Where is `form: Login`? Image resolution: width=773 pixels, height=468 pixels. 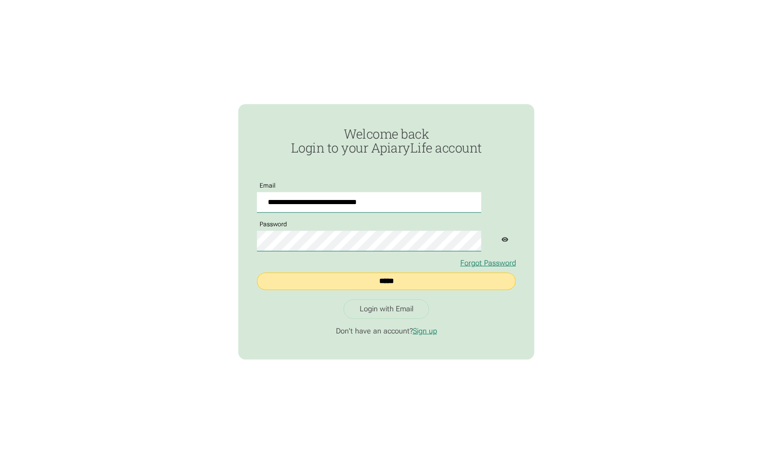
form: Login is located at coordinates (386, 234).